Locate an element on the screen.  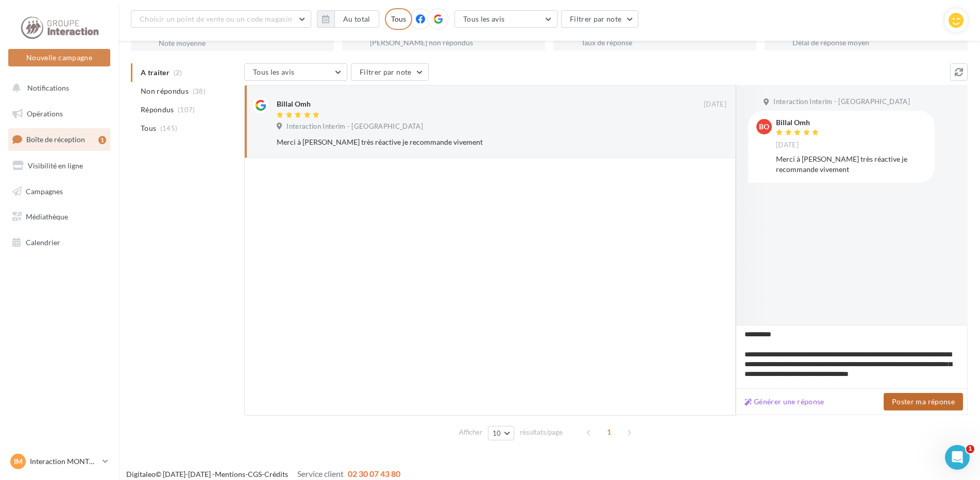
span: 02 30 07 43 80 is located at coordinates (374, 474).